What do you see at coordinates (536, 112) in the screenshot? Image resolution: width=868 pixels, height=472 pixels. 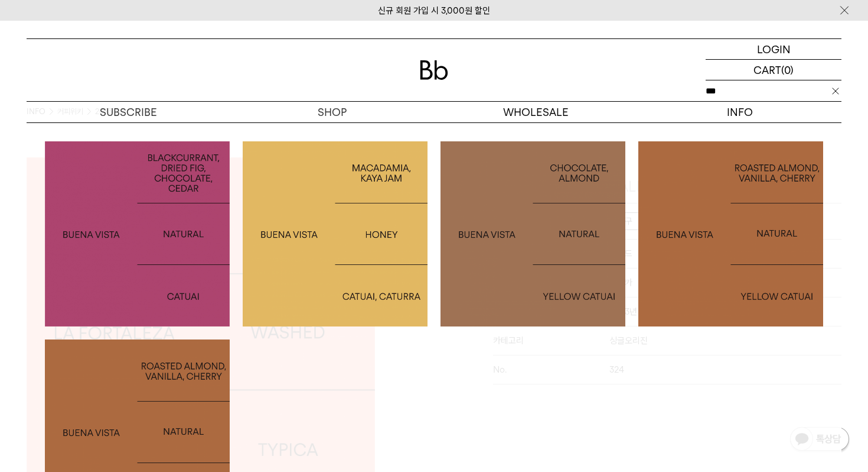 I see `p: WHOLESALE` at bounding box center [536, 112].